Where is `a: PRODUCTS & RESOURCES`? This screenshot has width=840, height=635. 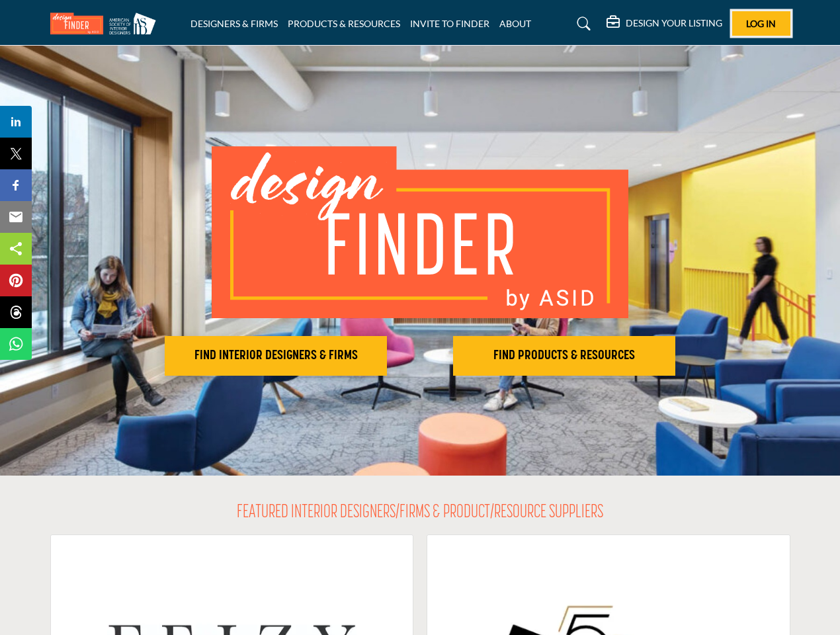
a: PRODUCTS & RESOURCES is located at coordinates (344, 23).